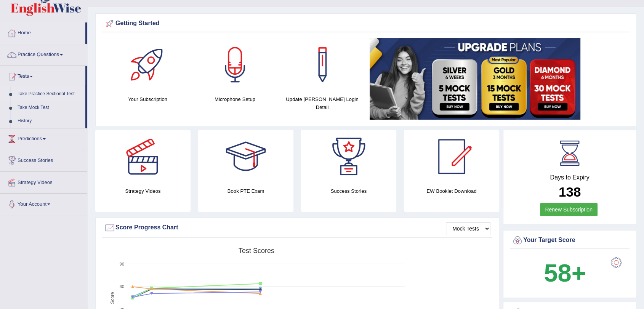 This screenshot has height=309, width=644. Describe the element at coordinates (43, 75) in the screenshot. I see `a: Tests` at that location.